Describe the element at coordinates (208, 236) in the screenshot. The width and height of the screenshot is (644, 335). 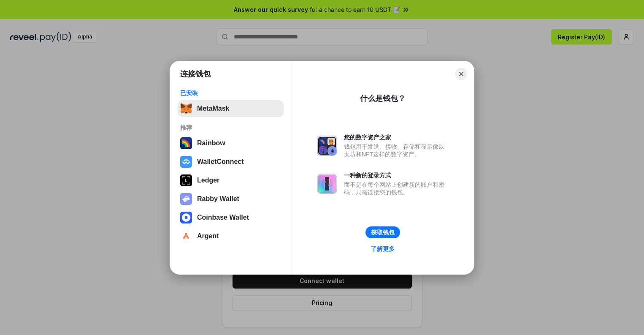
I see `div: Argent` at that location.